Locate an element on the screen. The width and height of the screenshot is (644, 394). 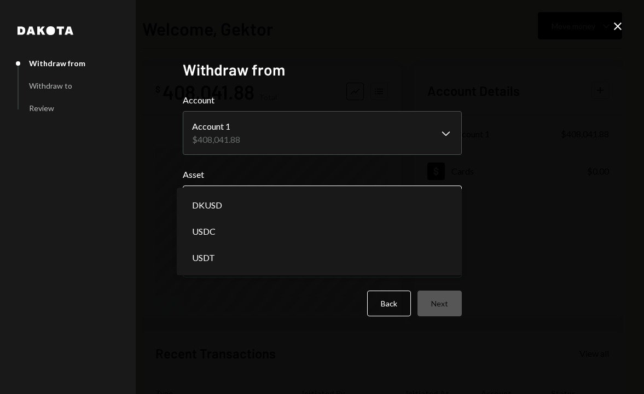
div: Withdraw from is located at coordinates (57, 63).